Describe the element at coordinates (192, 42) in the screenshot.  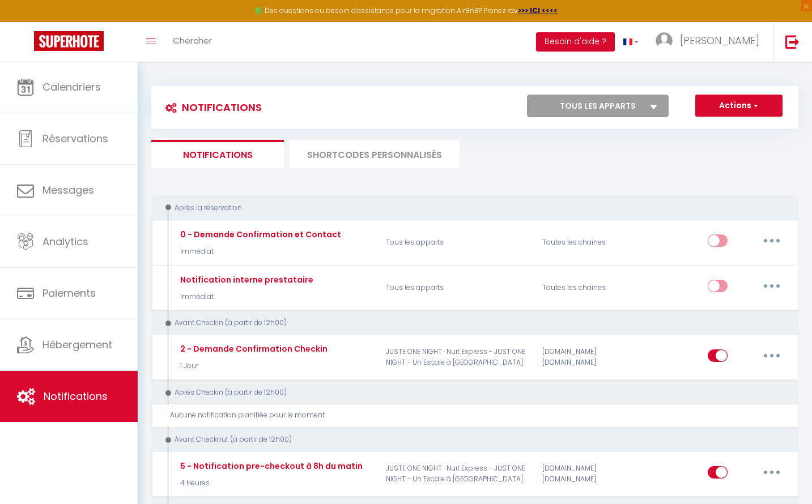
I see `a: Chercher` at that location.